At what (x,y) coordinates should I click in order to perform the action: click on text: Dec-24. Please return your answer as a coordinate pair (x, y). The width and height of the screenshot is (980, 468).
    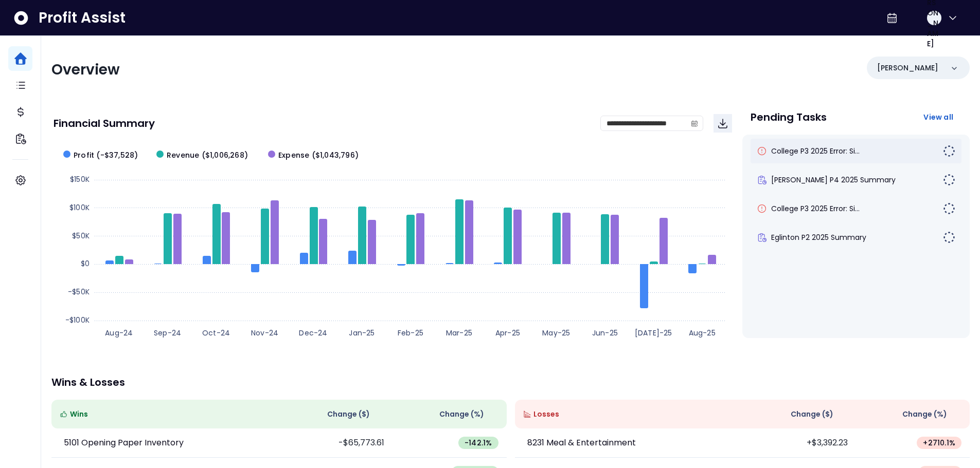
    Looking at the image, I should click on (313, 333).